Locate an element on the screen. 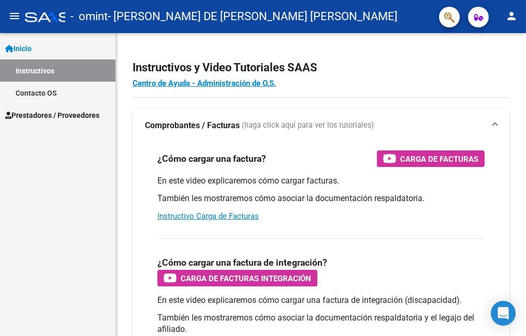 Image resolution: width=526 pixels, height=336 pixels. p: En este video explicaremos cómo cargar facturas. is located at coordinates (321, 181).